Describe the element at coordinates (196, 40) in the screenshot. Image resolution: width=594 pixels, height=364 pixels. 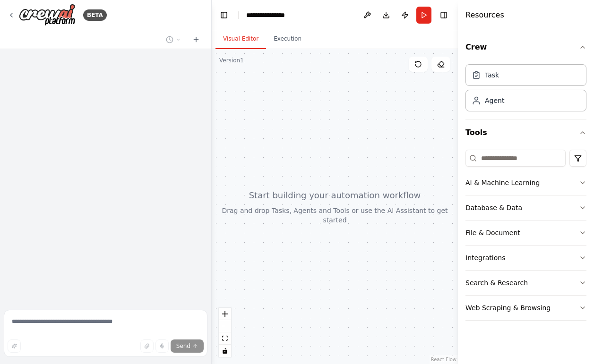
I see `button: Start a new chat` at that location.